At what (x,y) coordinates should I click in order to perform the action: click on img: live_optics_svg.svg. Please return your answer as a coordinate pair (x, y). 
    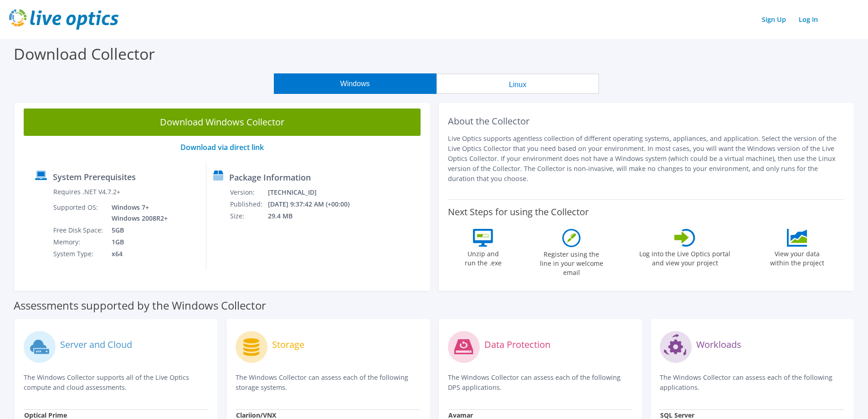
    Looking at the image, I should click on (64, 19).